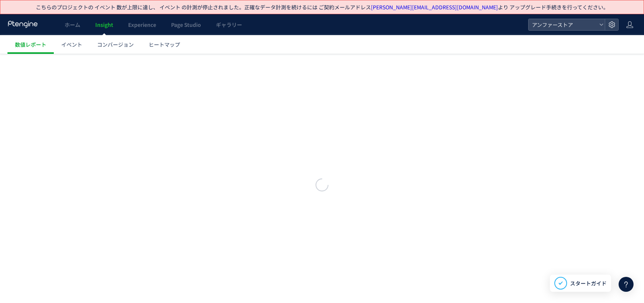 The height and width of the screenshot is (303, 644). Describe the element at coordinates (164, 45) in the screenshot. I see `span: ヒートマップ` at that location.